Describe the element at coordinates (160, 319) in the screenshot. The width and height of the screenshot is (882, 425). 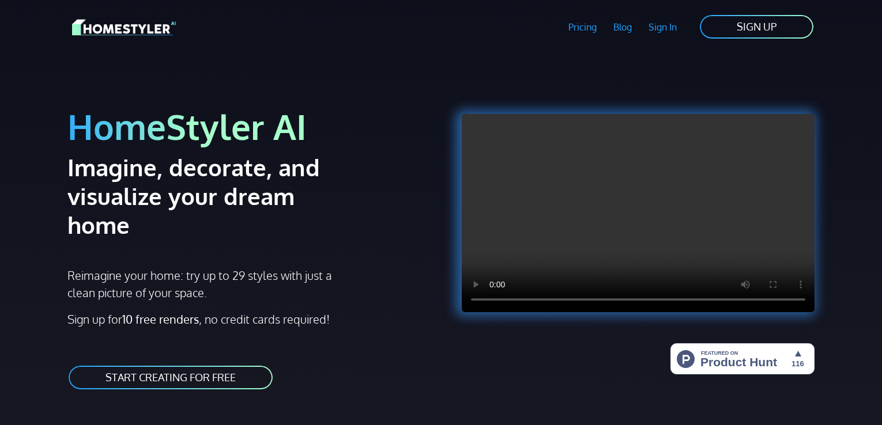
I see `strong: 10 free renders` at that location.